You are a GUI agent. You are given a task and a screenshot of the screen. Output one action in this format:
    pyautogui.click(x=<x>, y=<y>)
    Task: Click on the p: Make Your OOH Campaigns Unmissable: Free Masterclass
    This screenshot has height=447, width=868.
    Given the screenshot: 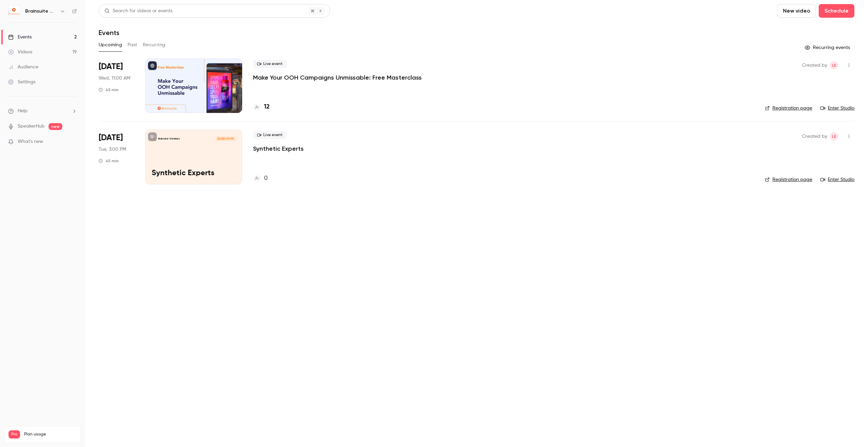 What is the action you would take?
    pyautogui.click(x=337, y=78)
    